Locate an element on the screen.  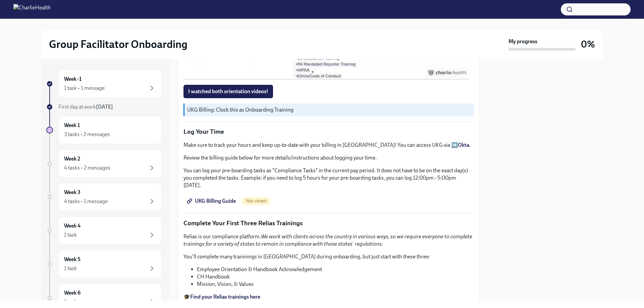
p: Relias is our compliance platform. is located at coordinates (328, 240).